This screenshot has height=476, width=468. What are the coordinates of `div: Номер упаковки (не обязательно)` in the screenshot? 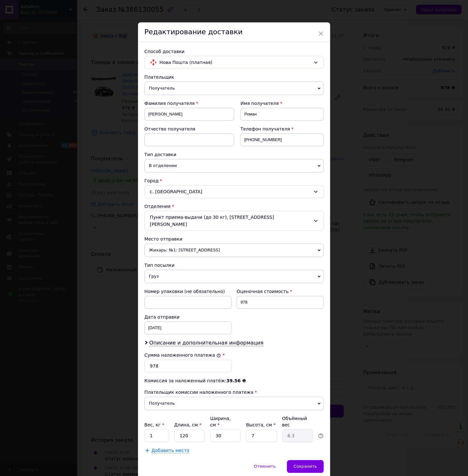 It's located at (188, 291).